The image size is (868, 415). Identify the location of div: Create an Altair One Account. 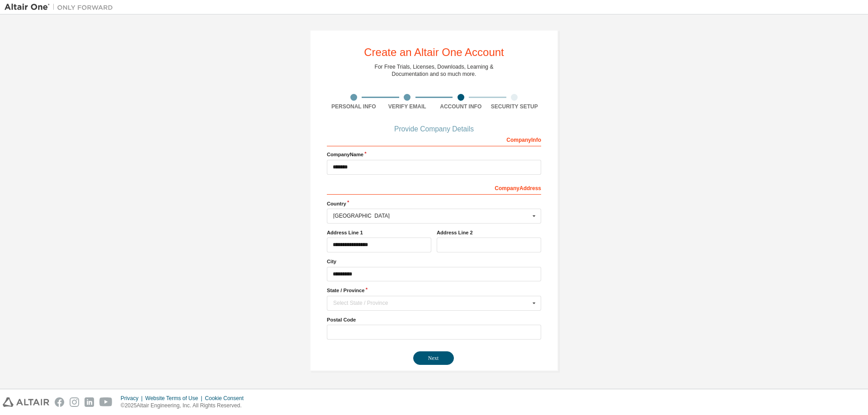
(434, 52).